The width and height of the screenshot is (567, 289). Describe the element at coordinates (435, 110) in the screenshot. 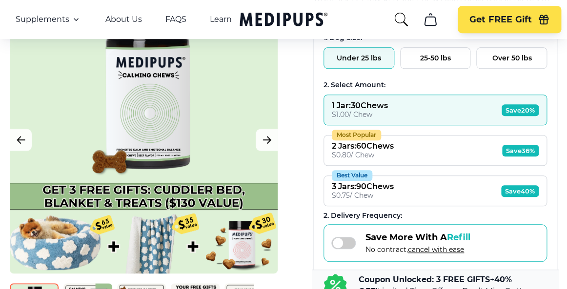

I see `button: 1 Jar:30Chews$1.00/ ChewSave20%` at that location.